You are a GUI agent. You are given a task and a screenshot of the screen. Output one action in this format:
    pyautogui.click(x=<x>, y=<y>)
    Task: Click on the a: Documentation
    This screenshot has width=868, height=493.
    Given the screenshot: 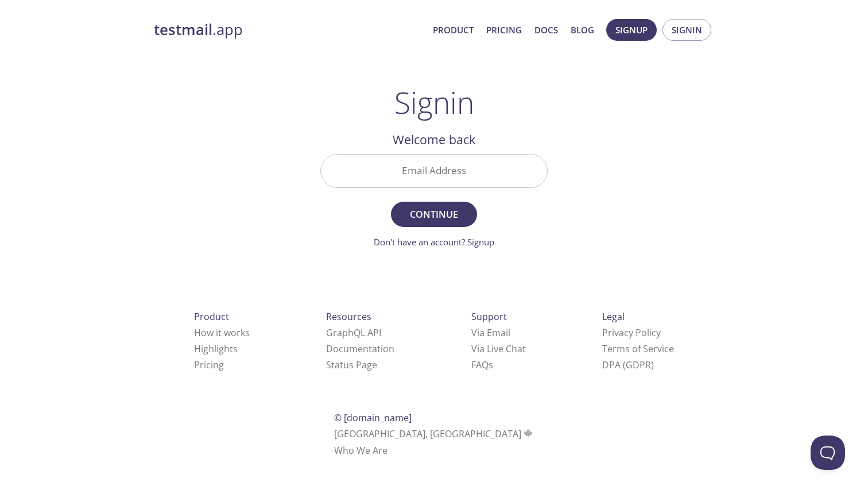 What is the action you would take?
    pyautogui.click(x=360, y=349)
    